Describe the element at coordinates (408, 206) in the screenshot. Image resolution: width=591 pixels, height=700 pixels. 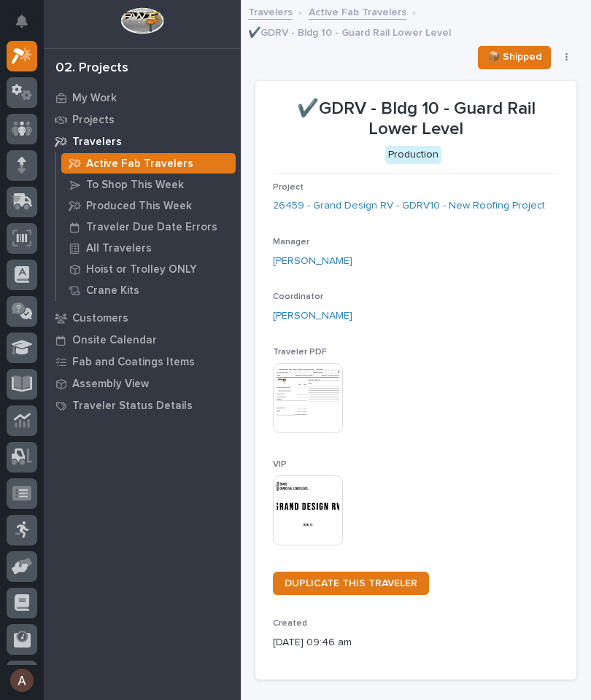
I see `a: 26459 - Grand Design RV - GDRV10 - New Roofing Project` at that location.